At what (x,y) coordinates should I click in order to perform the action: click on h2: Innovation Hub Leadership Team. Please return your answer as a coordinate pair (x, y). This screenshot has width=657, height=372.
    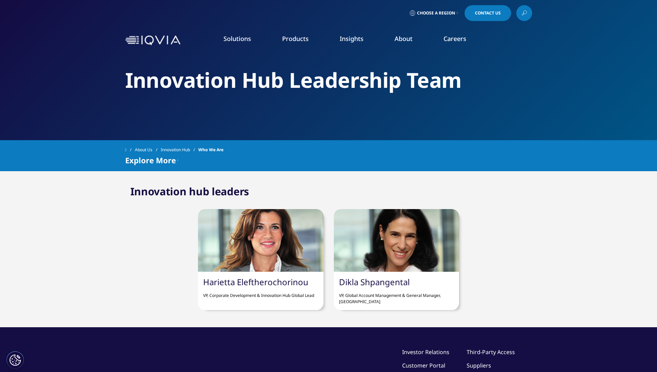
    Looking at the image, I should click on (329, 80).